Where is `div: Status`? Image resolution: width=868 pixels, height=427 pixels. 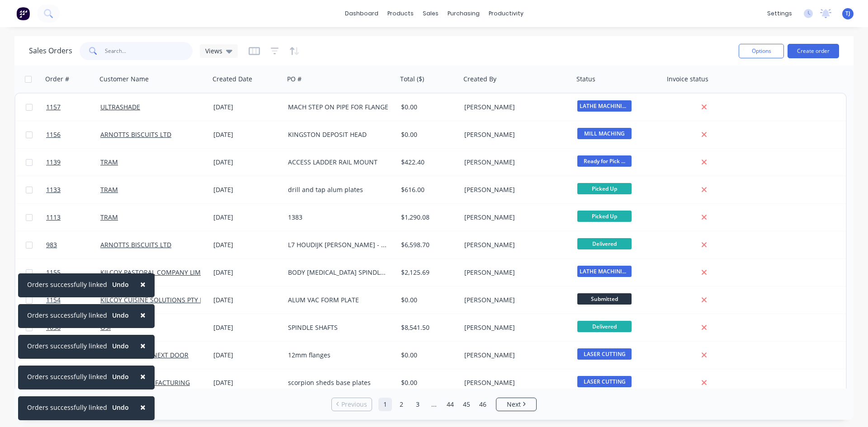
div: Status is located at coordinates (586, 79).